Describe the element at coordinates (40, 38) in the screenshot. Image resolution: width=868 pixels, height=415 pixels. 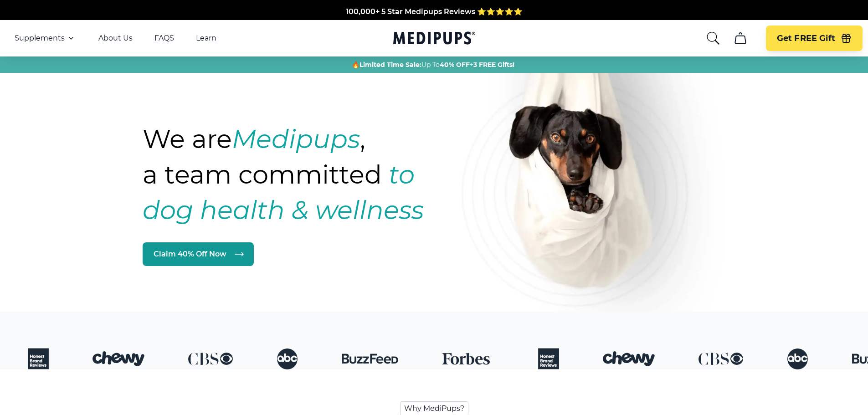
I see `span: Supplements` at that location.